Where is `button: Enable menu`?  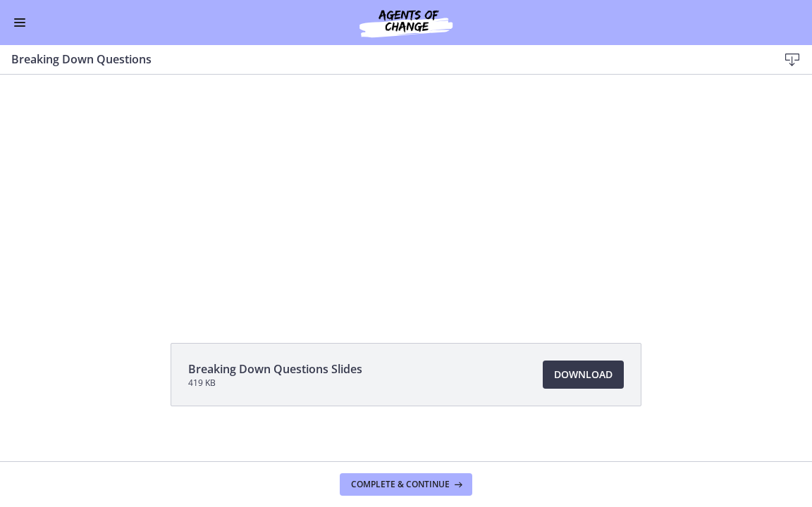
button: Enable menu is located at coordinates (20, 23).